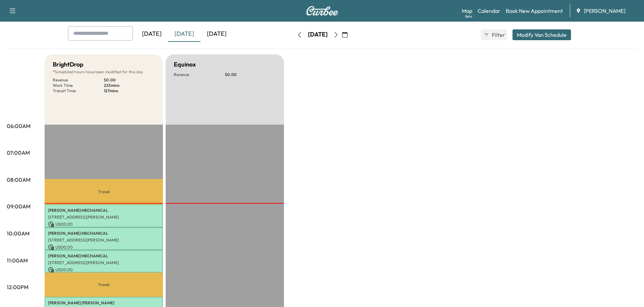  Describe the element at coordinates (104, 72) in the screenshot. I see `p: Scheduled hours have been modified for this day` at that location.